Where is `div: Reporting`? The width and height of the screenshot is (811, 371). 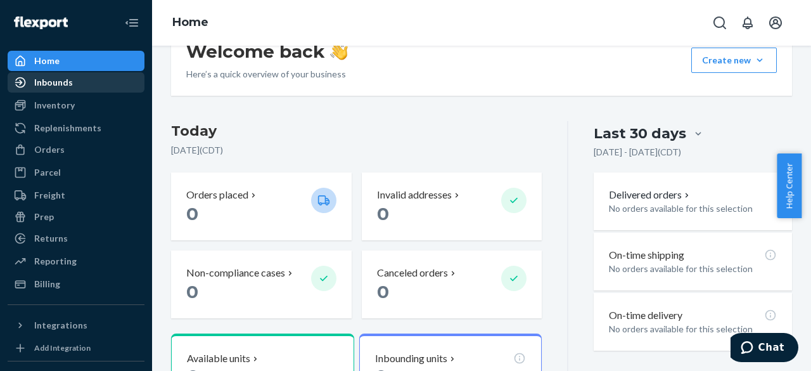
div: Reporting is located at coordinates (55, 261).